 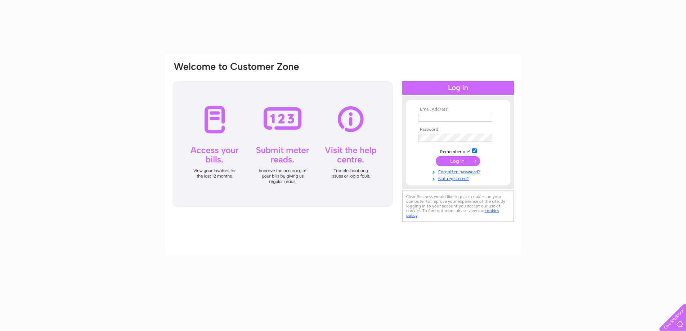 I want to click on div: Clear Business would like to place cookies on your computer to improve your experience of the sit..., so click(x=458, y=206).